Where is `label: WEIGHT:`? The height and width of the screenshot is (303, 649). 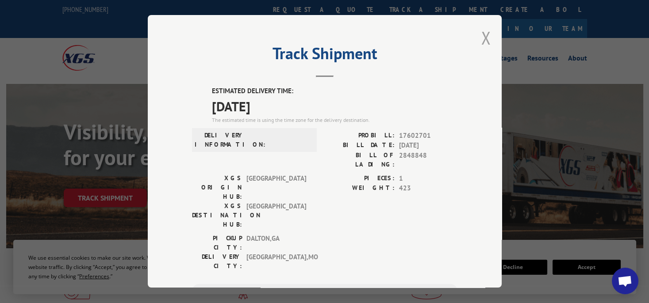 label: WEIGHT: is located at coordinates (360, 188).